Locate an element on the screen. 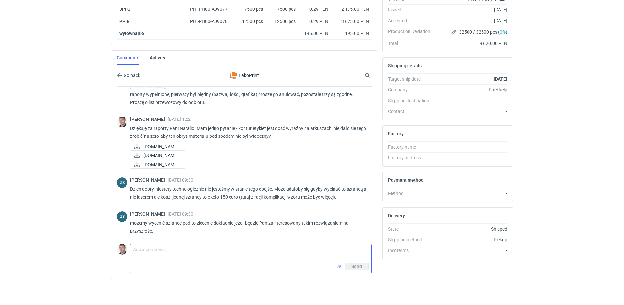 The image size is (624, 305). div: PHI-PH00-A09078 is located at coordinates (212, 21).